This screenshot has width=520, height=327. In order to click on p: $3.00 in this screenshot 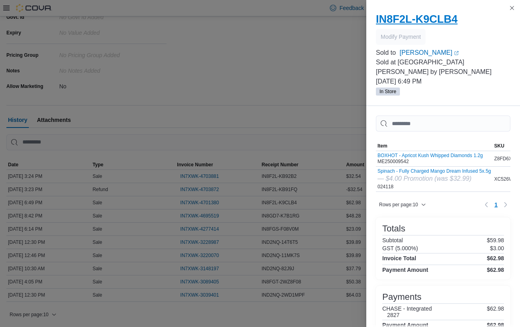, I will do `click(497, 248)`.